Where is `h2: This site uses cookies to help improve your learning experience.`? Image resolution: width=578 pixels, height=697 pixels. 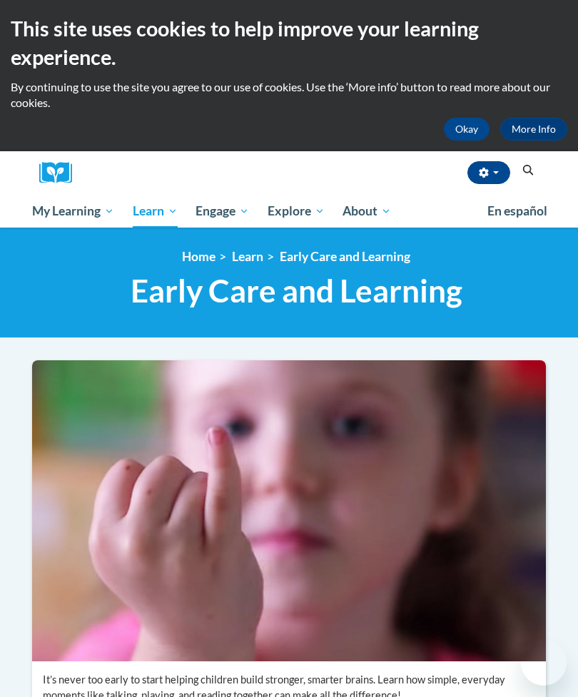 h2: This site uses cookies to help improve your learning experience. is located at coordinates (289, 43).